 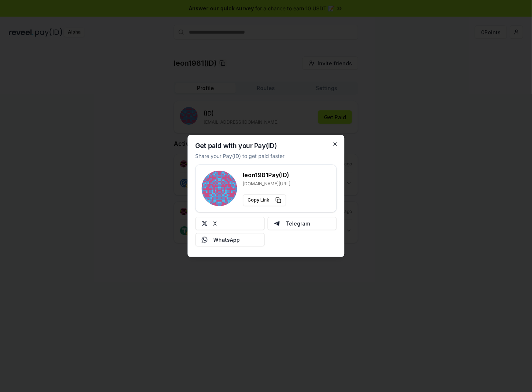 I want to click on button: Copy Link, so click(x=264, y=200).